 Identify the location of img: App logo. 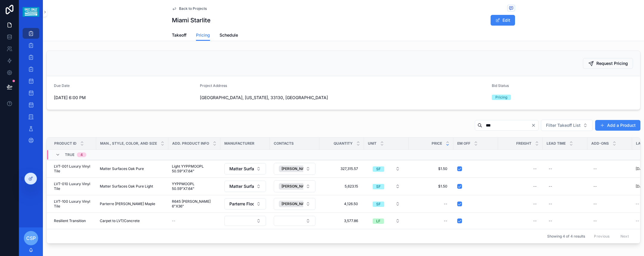
(31, 12).